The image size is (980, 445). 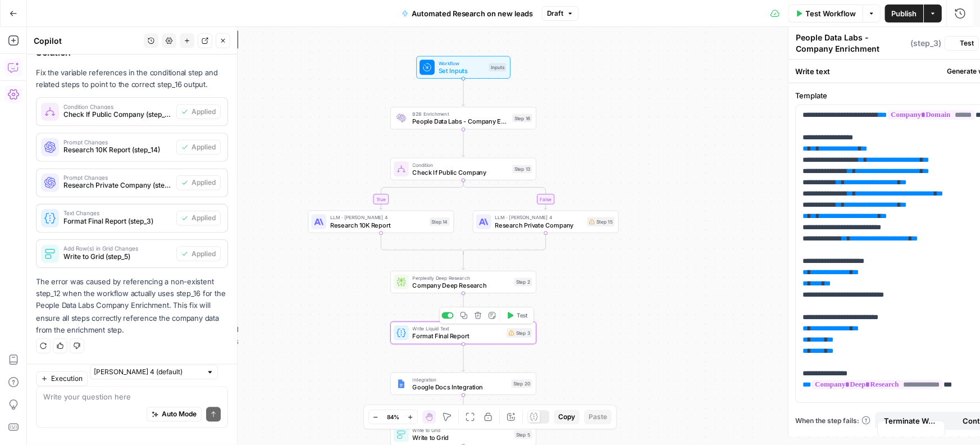 I want to click on div: Step 3, so click(x=519, y=333).